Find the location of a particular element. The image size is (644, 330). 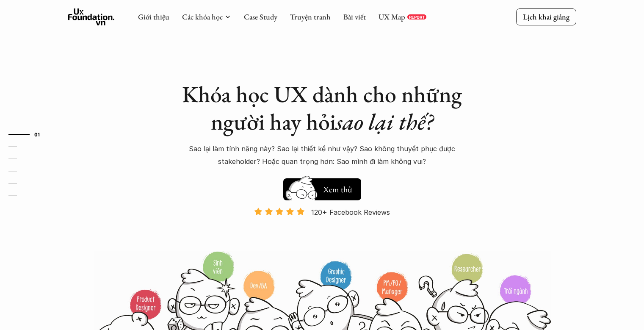

a: Truyện tranh is located at coordinates (311, 16).